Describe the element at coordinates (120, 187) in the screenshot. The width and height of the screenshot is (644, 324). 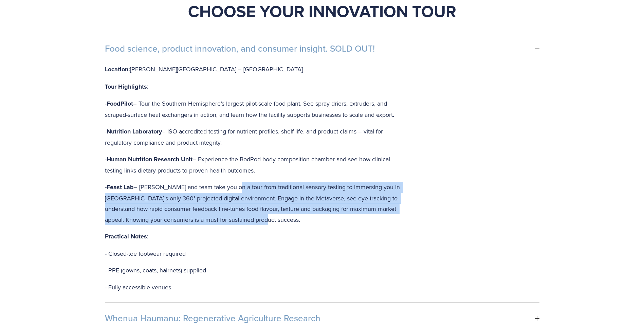
I see `strong: Feast Lab` at that location.